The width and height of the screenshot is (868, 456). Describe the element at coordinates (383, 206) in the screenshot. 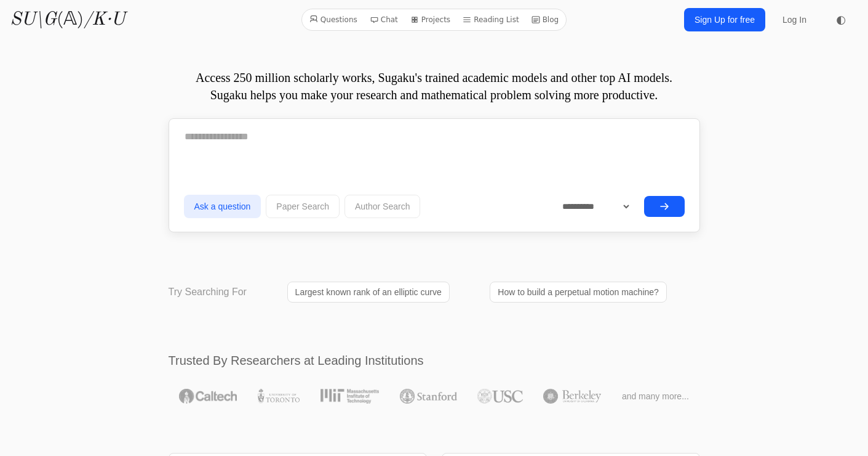

I see `button: Author Search` at that location.